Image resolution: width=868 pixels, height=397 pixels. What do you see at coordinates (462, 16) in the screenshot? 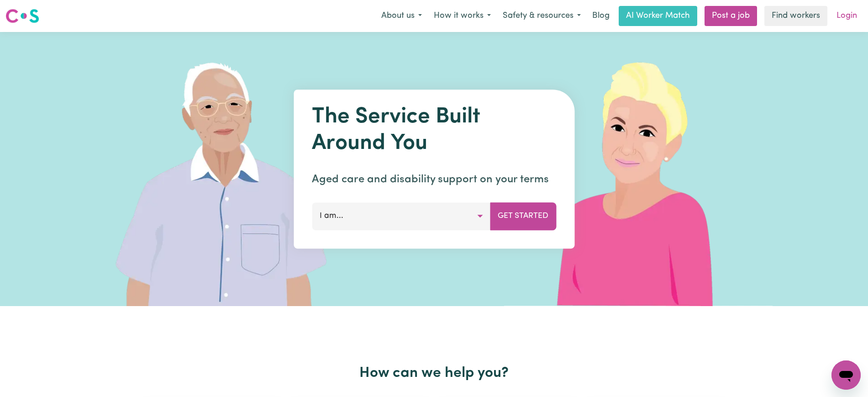
I see `button: How it works` at bounding box center [462, 16].